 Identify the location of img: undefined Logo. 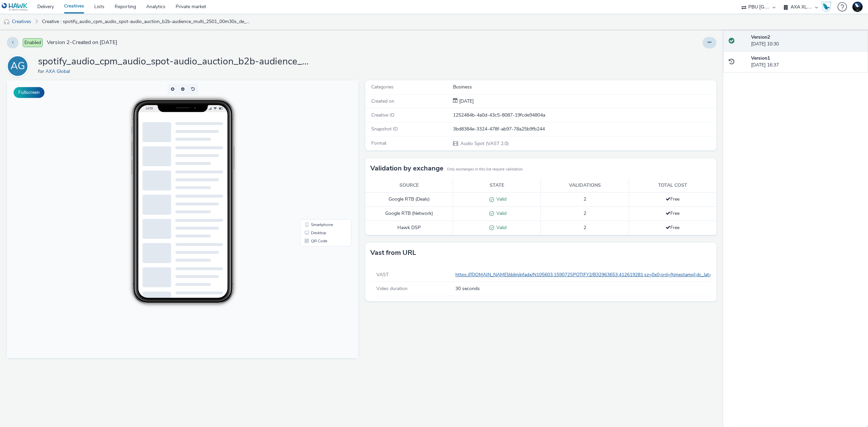
(15, 7).